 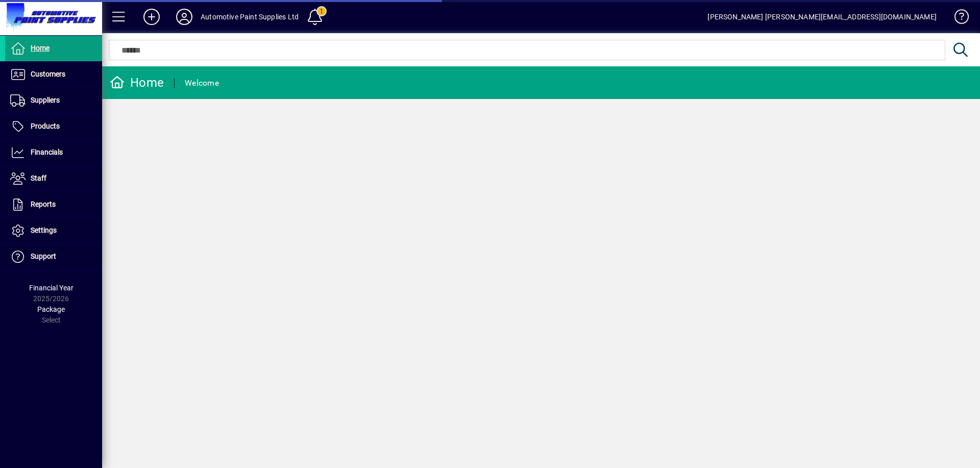 I want to click on span: Products, so click(x=44, y=126).